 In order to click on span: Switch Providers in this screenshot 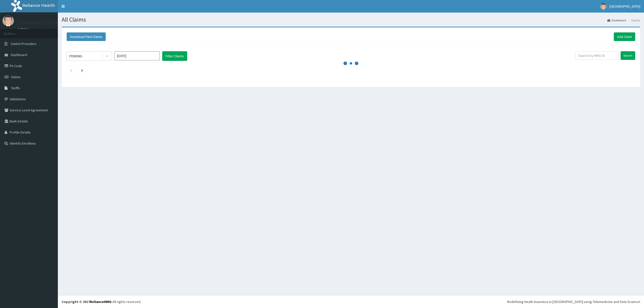, I will do `click(24, 44)`.